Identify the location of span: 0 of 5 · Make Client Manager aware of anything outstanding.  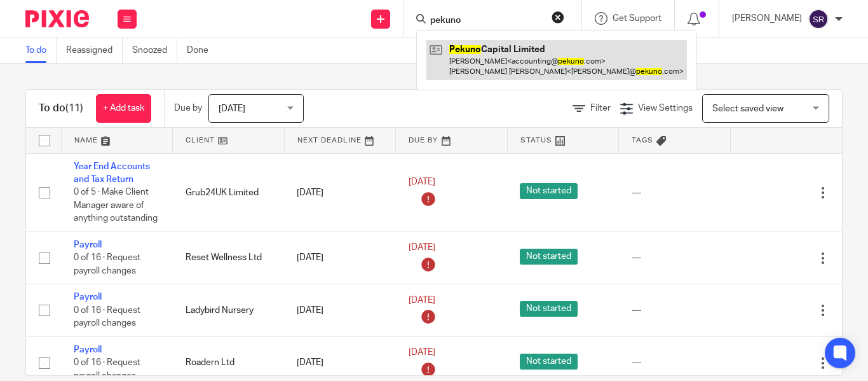
(115, 205).